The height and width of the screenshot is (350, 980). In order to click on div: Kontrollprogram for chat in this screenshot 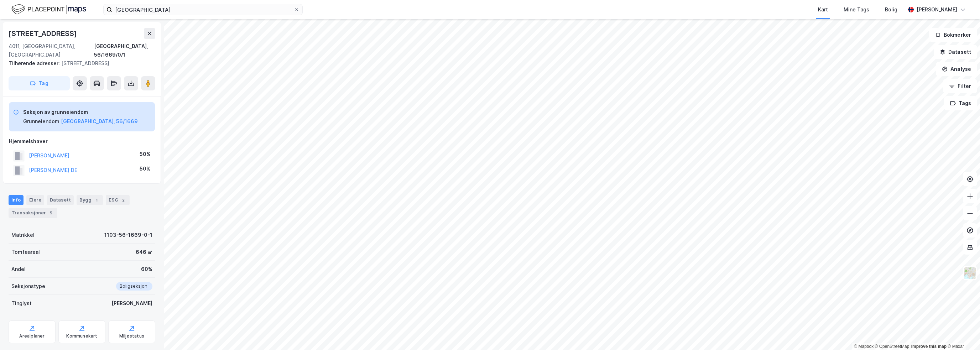, I will do `click(962, 333)`.